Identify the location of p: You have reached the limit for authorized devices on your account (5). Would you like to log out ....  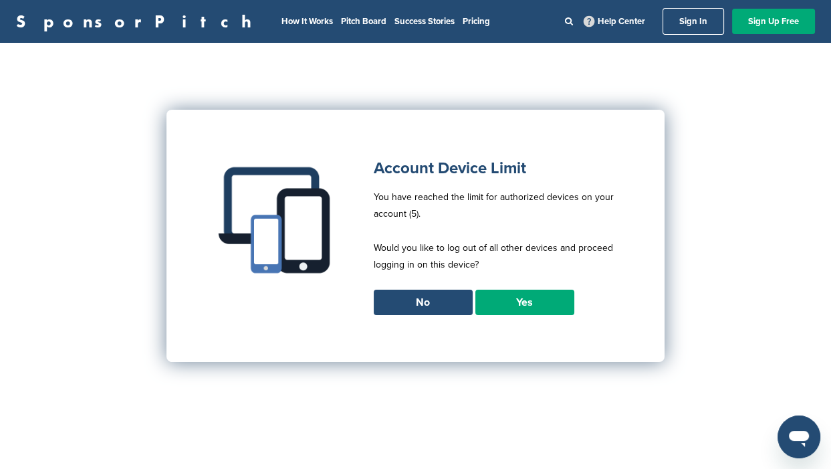
(496, 239).